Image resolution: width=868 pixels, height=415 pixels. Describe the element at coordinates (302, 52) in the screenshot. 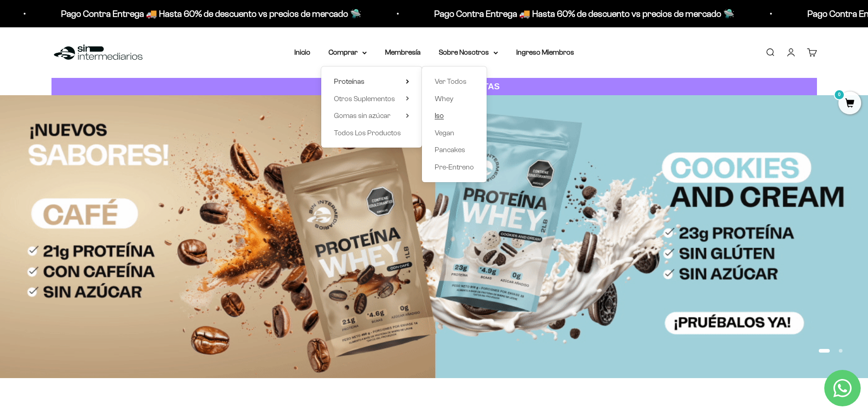

I see `a: Inicio` at that location.